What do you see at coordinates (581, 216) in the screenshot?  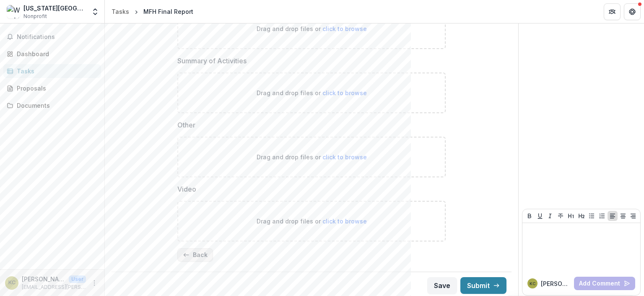 I see `button: Heading 2` at bounding box center [581, 216].